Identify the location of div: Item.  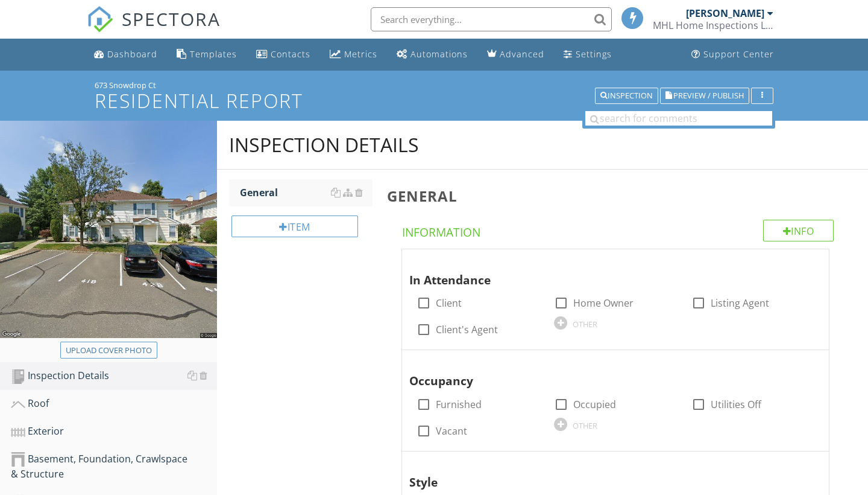
(295, 226).